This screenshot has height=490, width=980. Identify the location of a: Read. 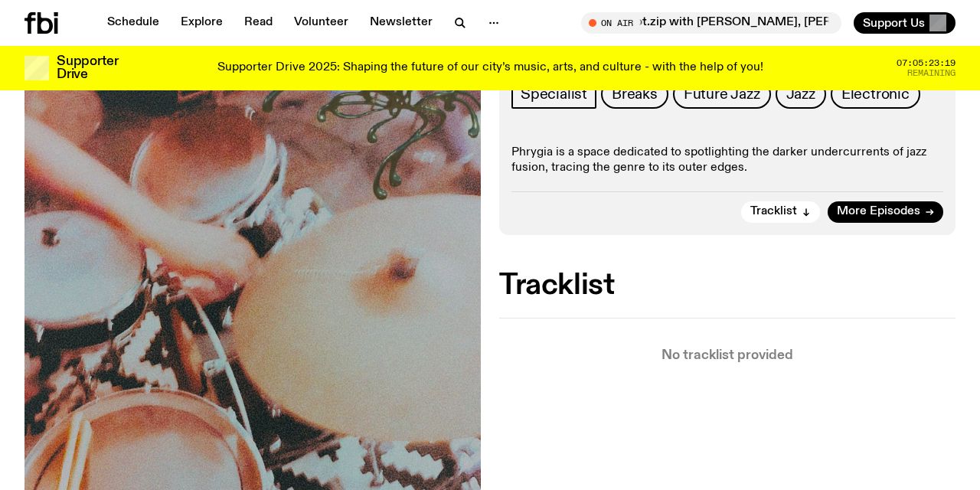
(258, 23).